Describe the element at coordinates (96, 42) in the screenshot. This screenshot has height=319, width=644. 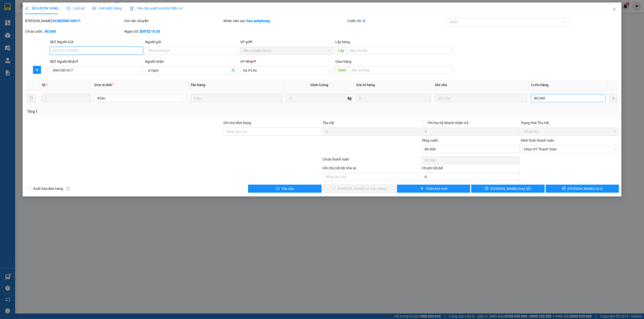
I see `div: SĐT Người Gửi` at that location.